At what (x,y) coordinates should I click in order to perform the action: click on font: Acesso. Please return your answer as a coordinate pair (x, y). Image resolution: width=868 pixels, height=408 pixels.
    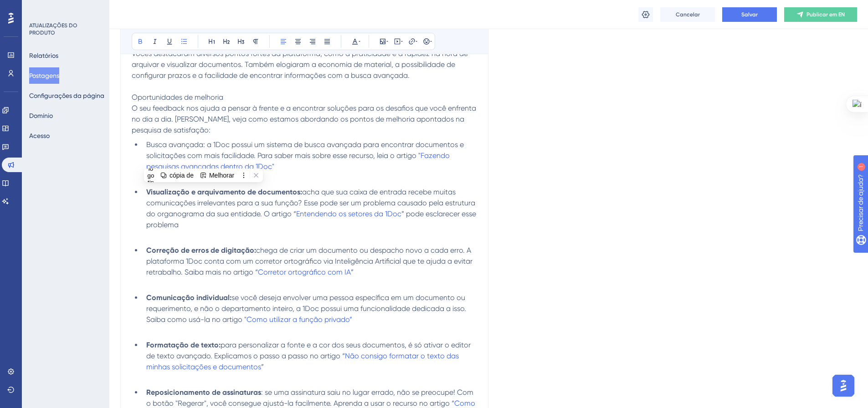
    Looking at the image, I should click on (39, 136).